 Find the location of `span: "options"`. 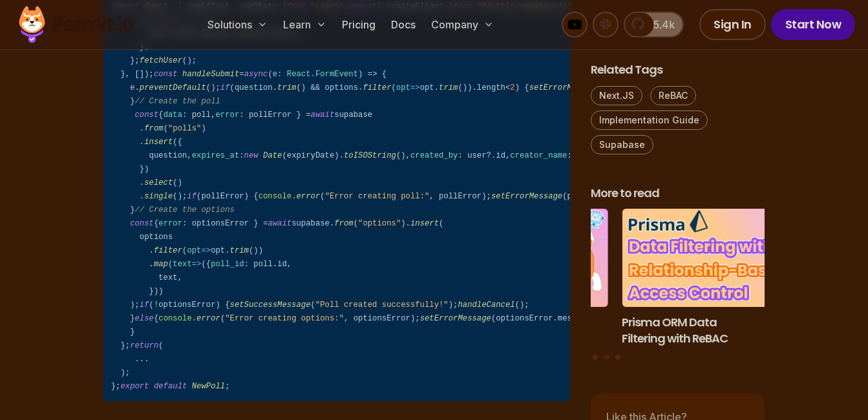

span: "options" is located at coordinates (380, 224).